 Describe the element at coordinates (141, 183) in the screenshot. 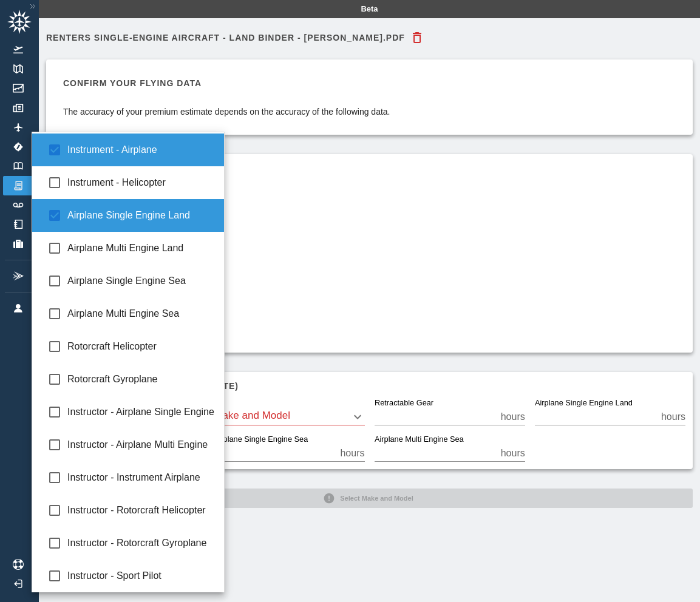

I see `span: Instrument - Helicopter` at that location.